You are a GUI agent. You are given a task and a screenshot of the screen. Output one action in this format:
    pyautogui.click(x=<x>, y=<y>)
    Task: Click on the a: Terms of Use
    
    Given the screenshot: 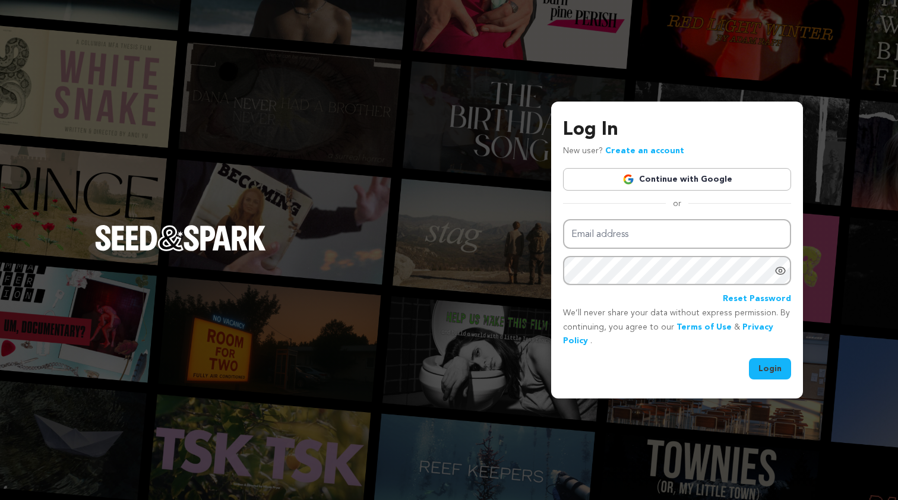 What is the action you would take?
    pyautogui.click(x=704, y=327)
    